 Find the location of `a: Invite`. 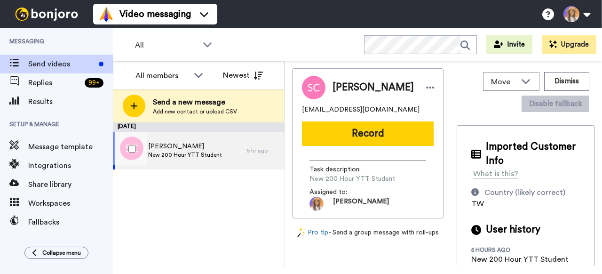

a: Invite is located at coordinates (509, 45).